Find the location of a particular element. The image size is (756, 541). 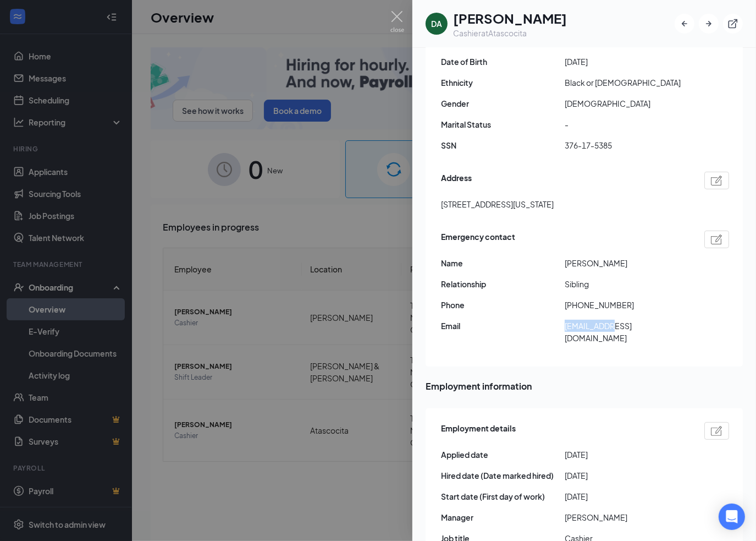

span: Name is located at coordinates (502, 263).